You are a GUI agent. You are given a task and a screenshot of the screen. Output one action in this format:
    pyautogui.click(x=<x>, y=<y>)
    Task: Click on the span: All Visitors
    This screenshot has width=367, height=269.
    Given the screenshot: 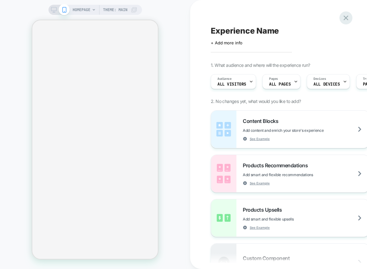 What is the action you would take?
    pyautogui.click(x=232, y=84)
    